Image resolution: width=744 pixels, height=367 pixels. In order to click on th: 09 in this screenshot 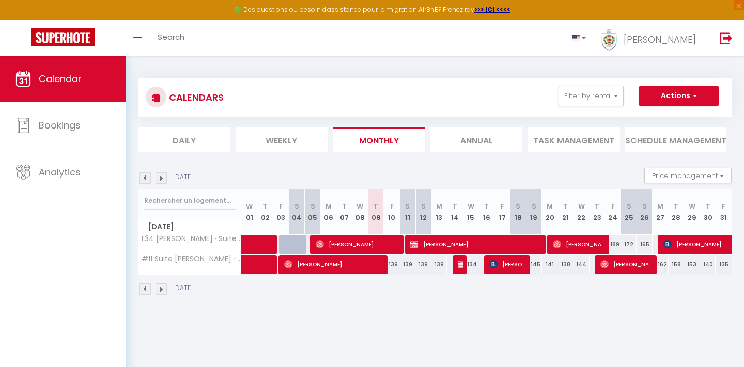, I will do `click(376, 212)`.